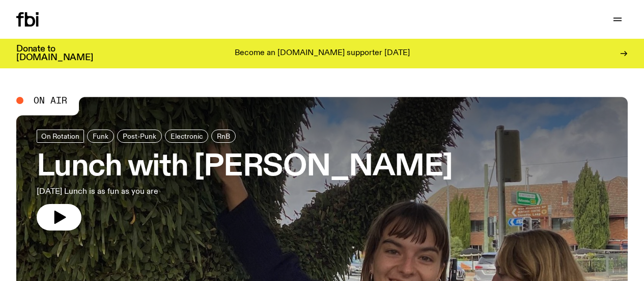  Describe the element at coordinates (100, 136) in the screenshot. I see `a: Funk` at that location.